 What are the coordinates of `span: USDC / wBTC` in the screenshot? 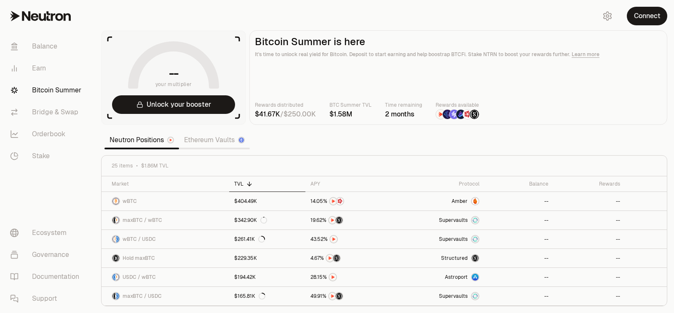 It's located at (139, 277).